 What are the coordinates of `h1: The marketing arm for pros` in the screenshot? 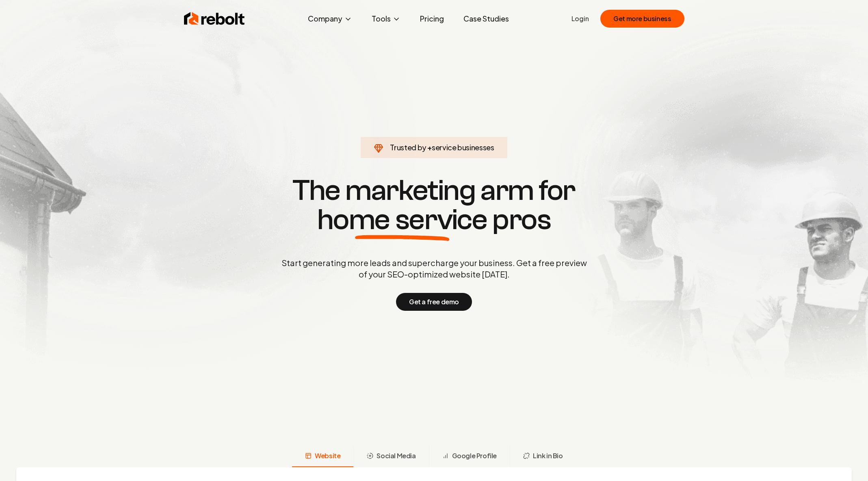 It's located at (434, 205).